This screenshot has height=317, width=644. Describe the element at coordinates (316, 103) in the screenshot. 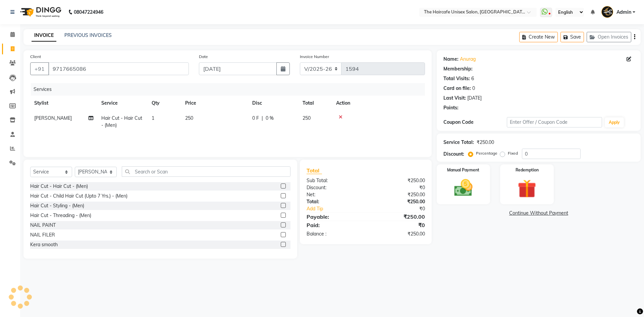

I see `th: Total` at that location.